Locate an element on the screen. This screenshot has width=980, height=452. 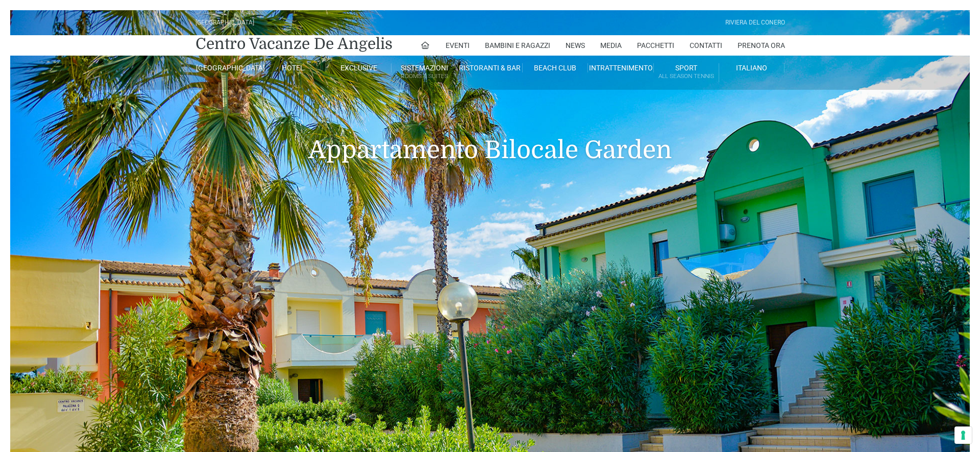
a: News is located at coordinates (575, 45).